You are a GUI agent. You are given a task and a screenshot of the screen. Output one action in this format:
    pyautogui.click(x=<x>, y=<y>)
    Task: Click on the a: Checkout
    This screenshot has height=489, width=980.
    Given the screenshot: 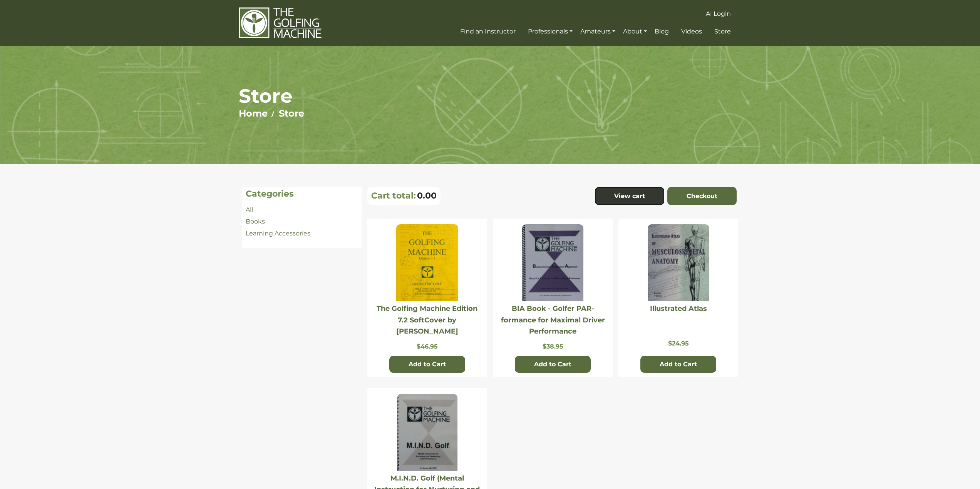 What is the action you would take?
    pyautogui.click(x=702, y=196)
    